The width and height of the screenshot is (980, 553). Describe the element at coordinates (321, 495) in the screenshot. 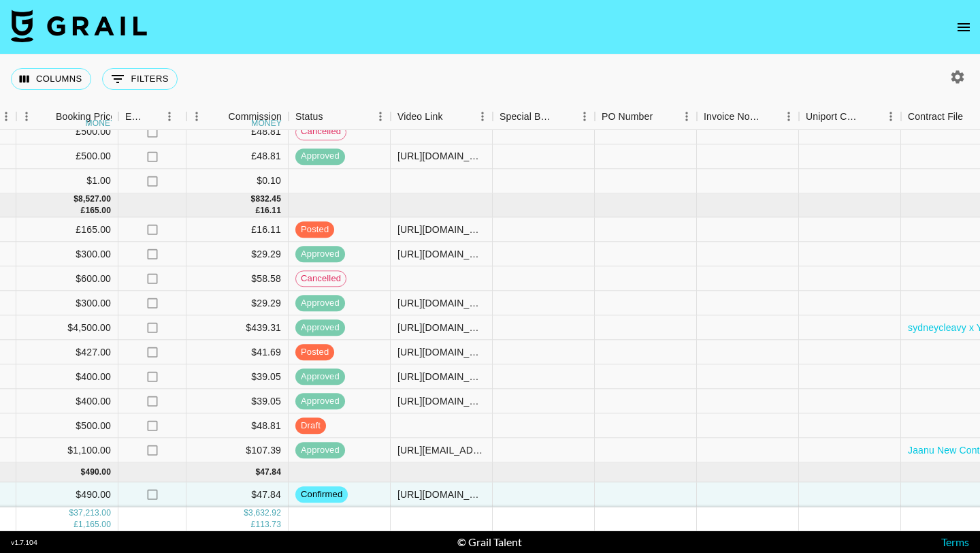

I see `span: confirmed` at that location.